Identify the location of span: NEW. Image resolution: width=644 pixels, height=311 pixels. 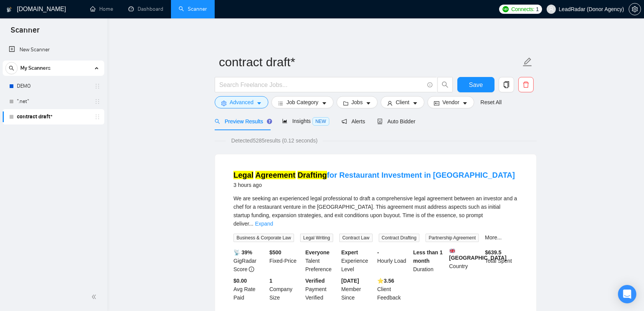
(321, 121).